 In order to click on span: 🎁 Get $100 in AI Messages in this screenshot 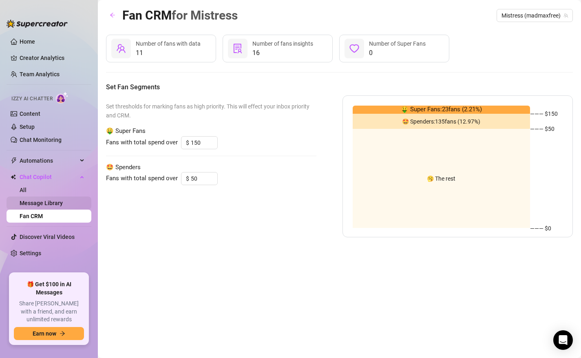, I will do `click(49, 288)`.